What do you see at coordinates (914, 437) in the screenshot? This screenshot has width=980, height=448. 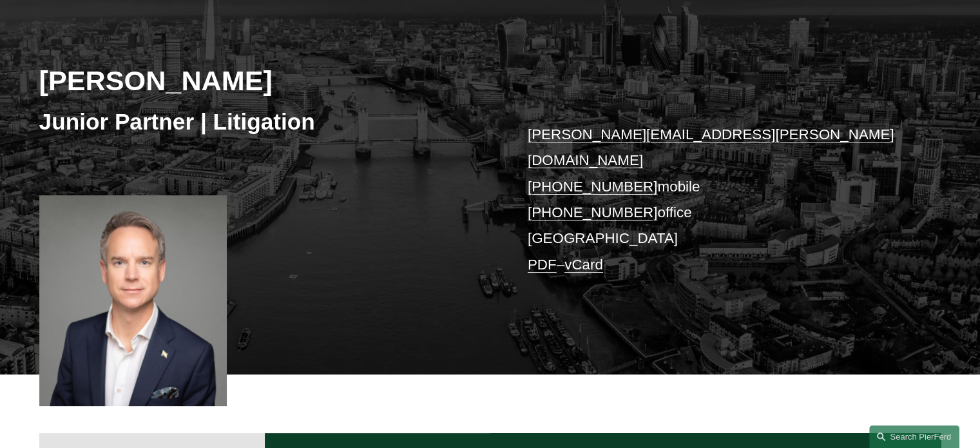 I see `a: Search this site` at bounding box center [914, 437].